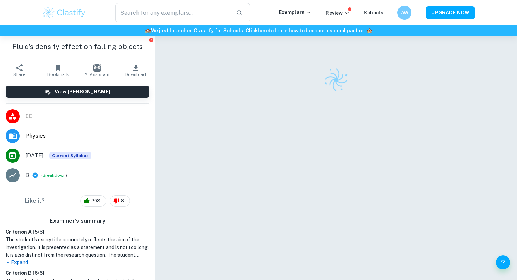 The width and height of the screenshot is (517, 280). Describe the element at coordinates (295, 12) in the screenshot. I see `p: Exemplars` at that location.